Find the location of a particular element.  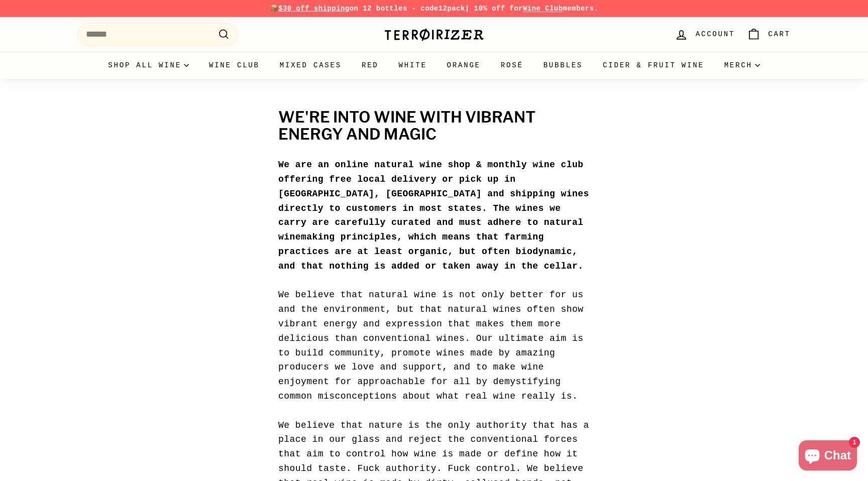

a: Cider & Fruit Wine is located at coordinates (653, 65).